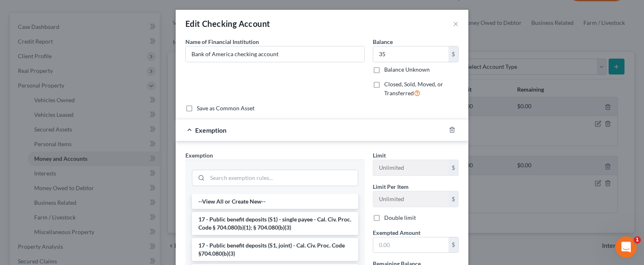 The width and height of the screenshot is (644, 265). Describe the element at coordinates (222, 42) in the screenshot. I see `span: Name of Financial Institution` at that location.